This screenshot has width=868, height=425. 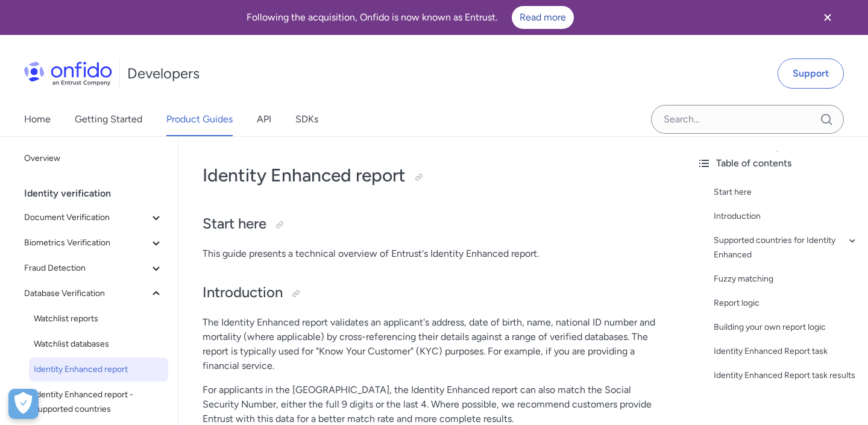 I want to click on div: Identity verification, so click(x=99, y=193).